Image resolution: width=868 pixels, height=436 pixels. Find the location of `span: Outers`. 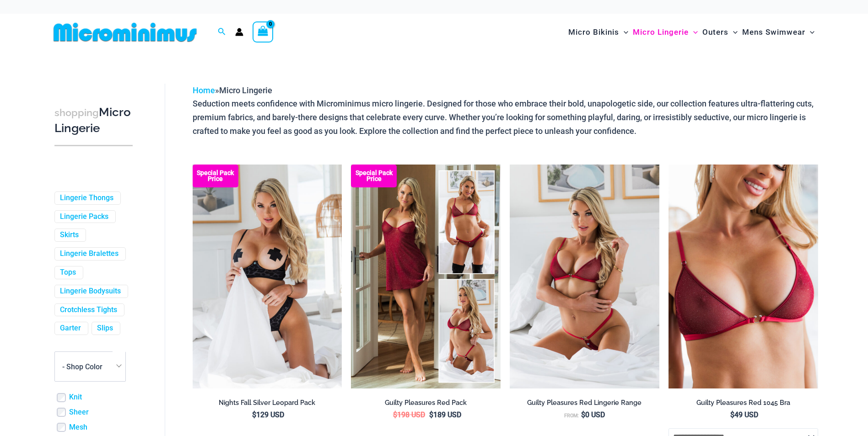

span: Outers is located at coordinates (716, 32).